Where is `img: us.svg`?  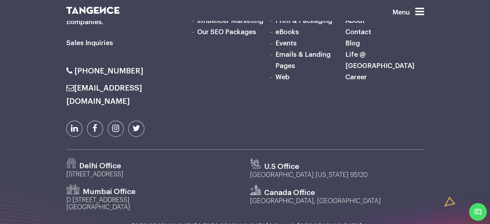 img: us.svg is located at coordinates (256, 163).